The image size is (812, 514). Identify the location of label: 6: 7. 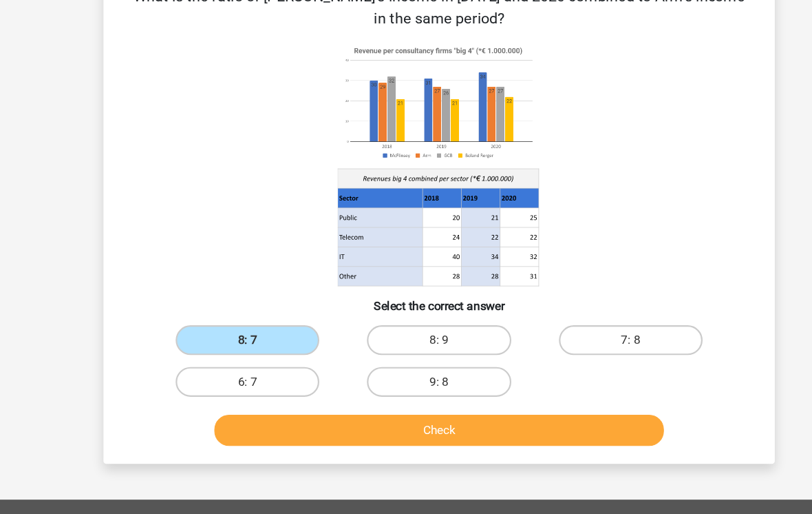
(229, 372).